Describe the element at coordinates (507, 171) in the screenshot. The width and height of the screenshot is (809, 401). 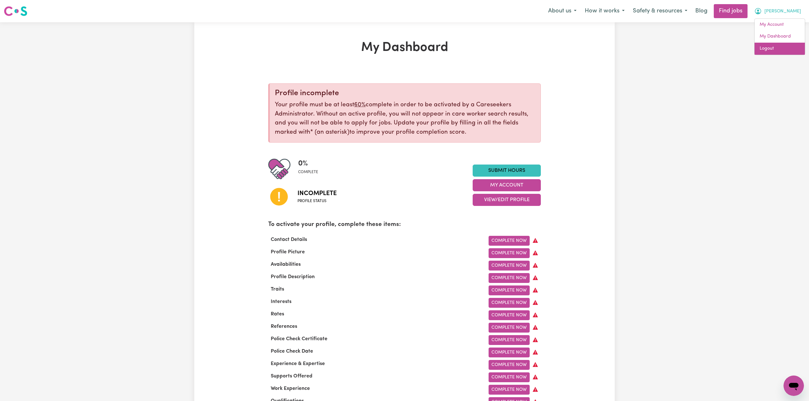
I see `a: Submit Hours` at that location.